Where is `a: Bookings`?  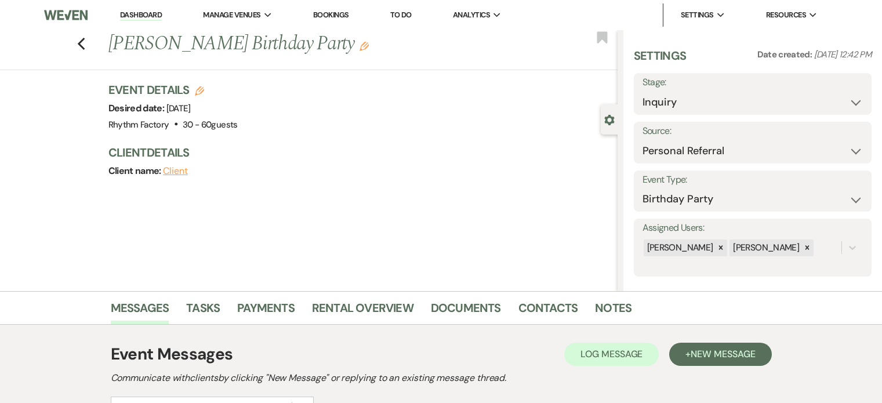 a: Bookings is located at coordinates (331, 14).